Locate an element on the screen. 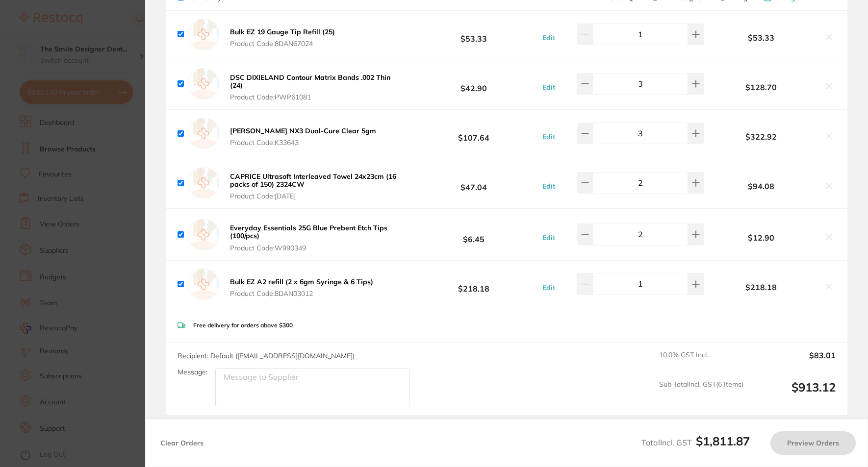 This screenshot has width=868, height=467. b: $6.45 is located at coordinates (474, 234).